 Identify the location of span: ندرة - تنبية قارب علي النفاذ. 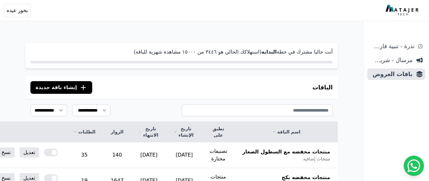
(392, 46).